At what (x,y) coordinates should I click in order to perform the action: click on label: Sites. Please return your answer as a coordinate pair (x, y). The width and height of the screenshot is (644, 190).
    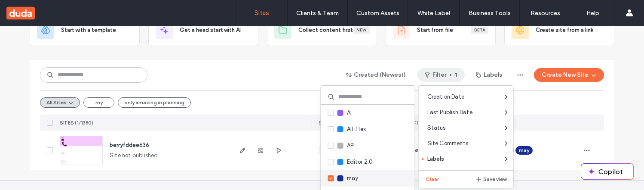
    Looking at the image, I should click on (262, 13).